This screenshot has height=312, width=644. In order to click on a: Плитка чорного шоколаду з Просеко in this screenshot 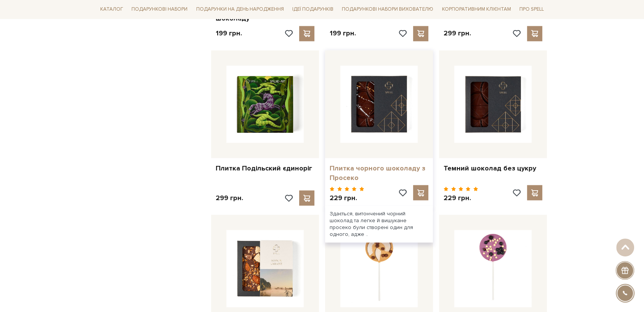, I will do `click(379, 173)`.